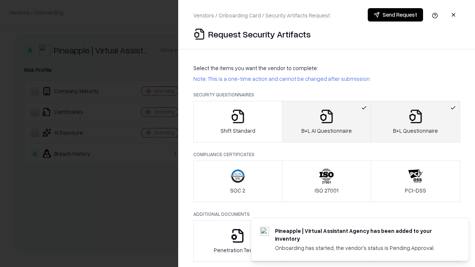 This screenshot has height=267, width=475. I want to click on button: Penetration Testing, so click(238, 241).